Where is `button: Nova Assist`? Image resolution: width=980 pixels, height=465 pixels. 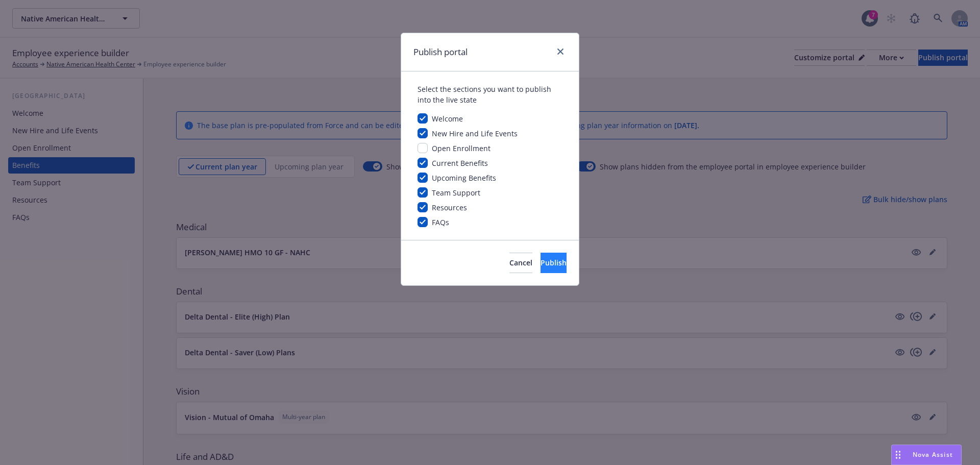 button: Nova Assist is located at coordinates (926, 455).